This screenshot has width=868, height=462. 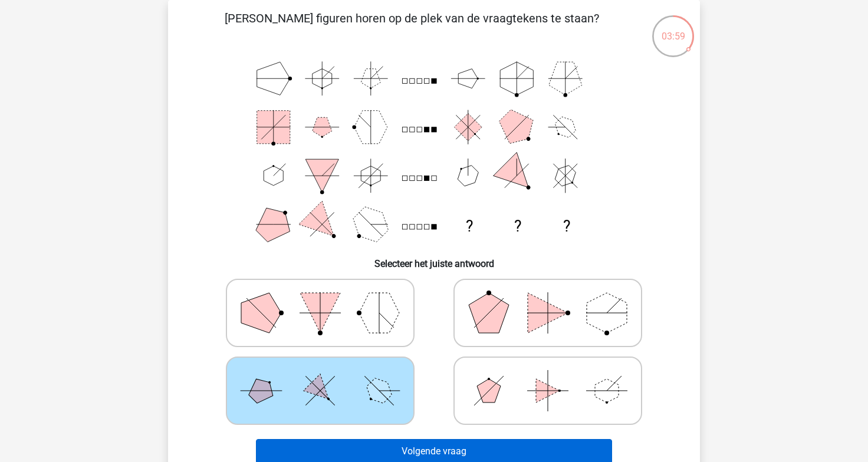 I want to click on h6: Selecteer het juiste antwoord, so click(x=434, y=259).